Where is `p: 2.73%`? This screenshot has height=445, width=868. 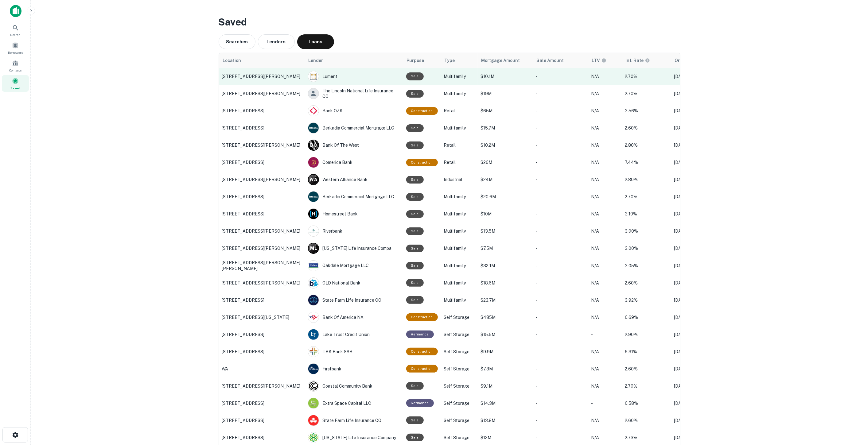
p: 2.73% is located at coordinates (647, 438).